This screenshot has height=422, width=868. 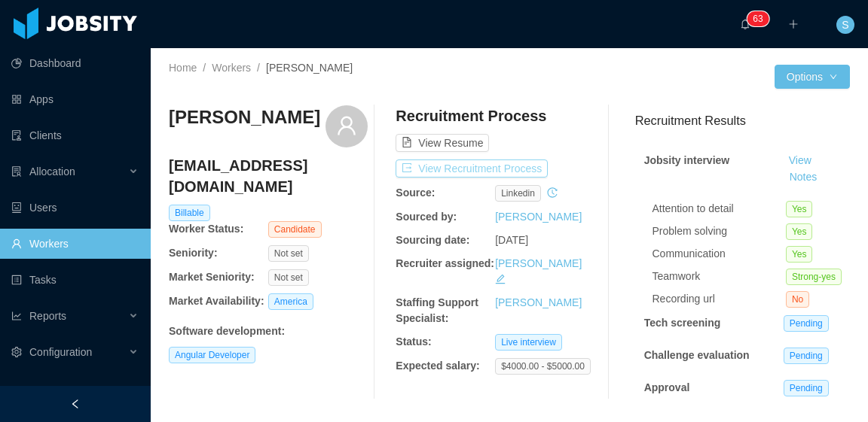 I want to click on a: icon: auditClients, so click(x=75, y=136).